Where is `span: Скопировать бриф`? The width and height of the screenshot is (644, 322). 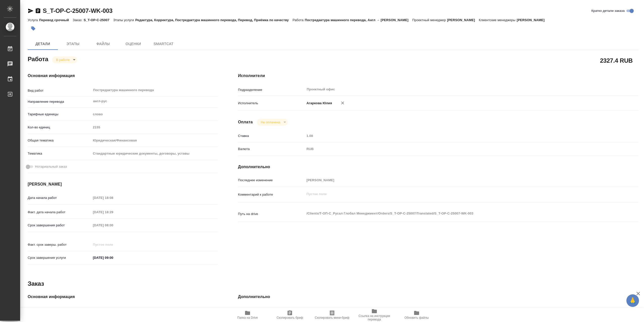
span: Скопировать бриф is located at coordinates (290, 318).